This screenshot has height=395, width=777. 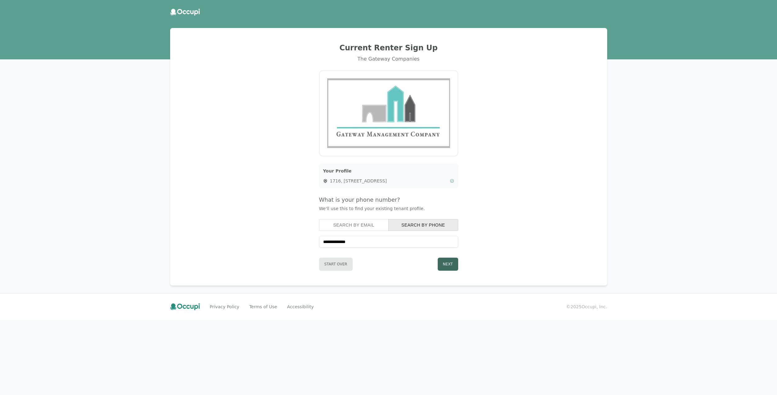 I want to click on button: Next, so click(x=448, y=264).